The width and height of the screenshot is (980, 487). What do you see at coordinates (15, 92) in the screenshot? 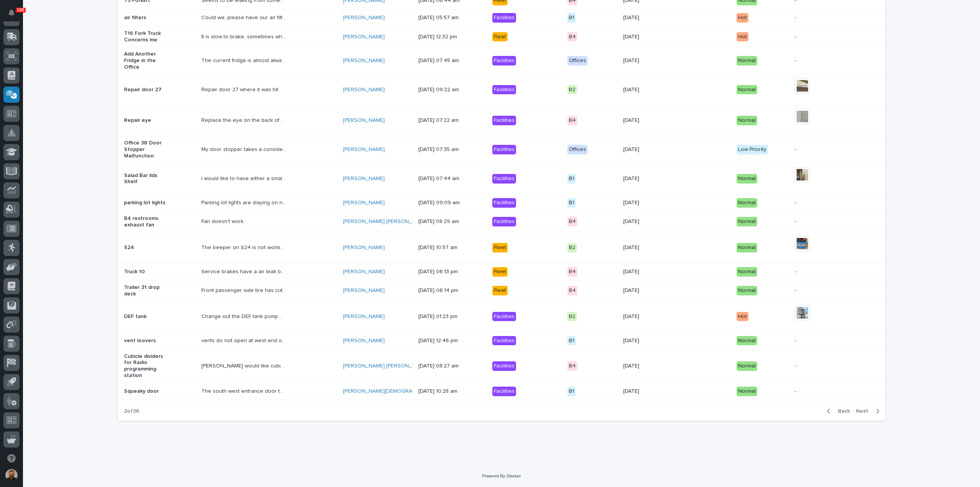
I see `img: 1736555164131-43832dd5-751b-4058-ba23-39d91318e5a0` at bounding box center [15, 92].